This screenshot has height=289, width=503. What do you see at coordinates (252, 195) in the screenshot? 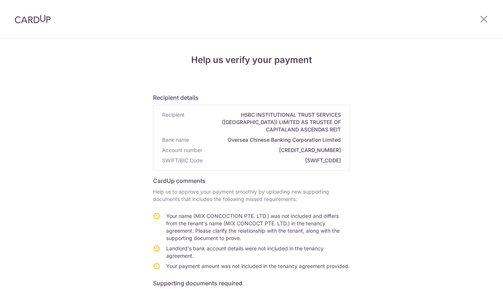
I see `p: Help us to approve your payment smoothly by uploading new supporting documents that includes the ...` at bounding box center [252, 195].